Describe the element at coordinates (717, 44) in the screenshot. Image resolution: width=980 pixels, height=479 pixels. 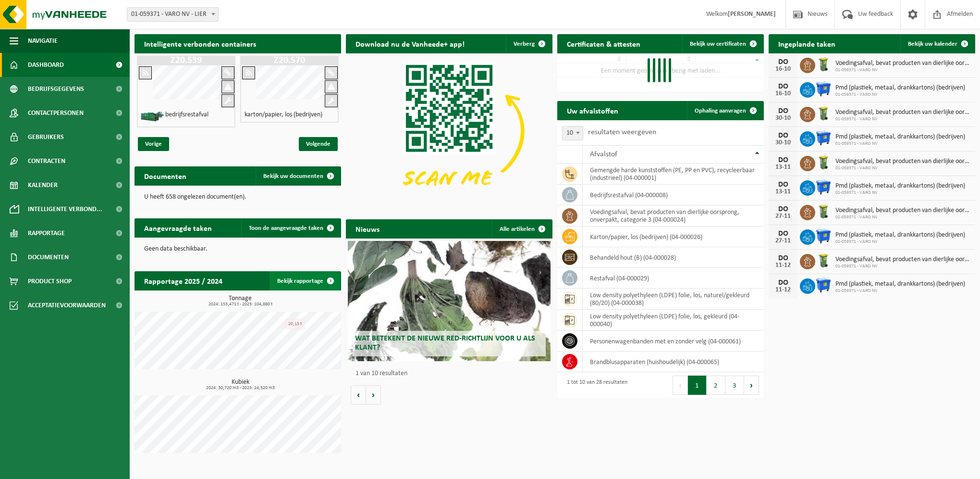
I see `span: Bekijk uw certificaten` at that location.